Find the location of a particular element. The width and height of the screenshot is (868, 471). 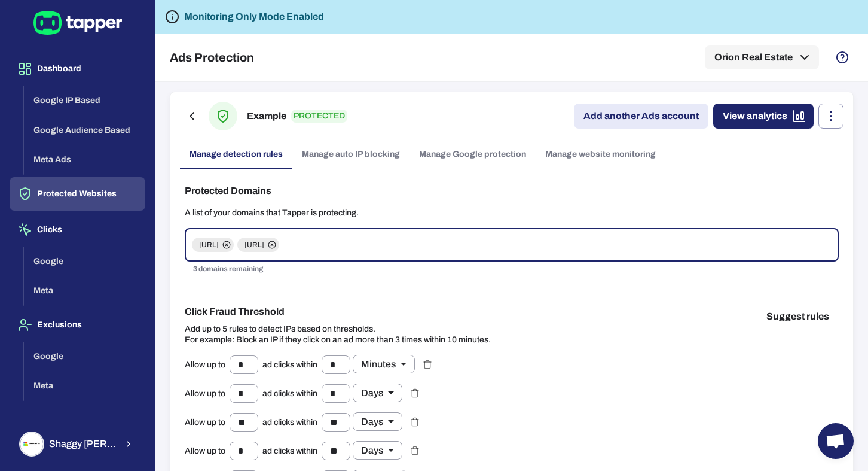

a: View analytics is located at coordinates (764, 116).